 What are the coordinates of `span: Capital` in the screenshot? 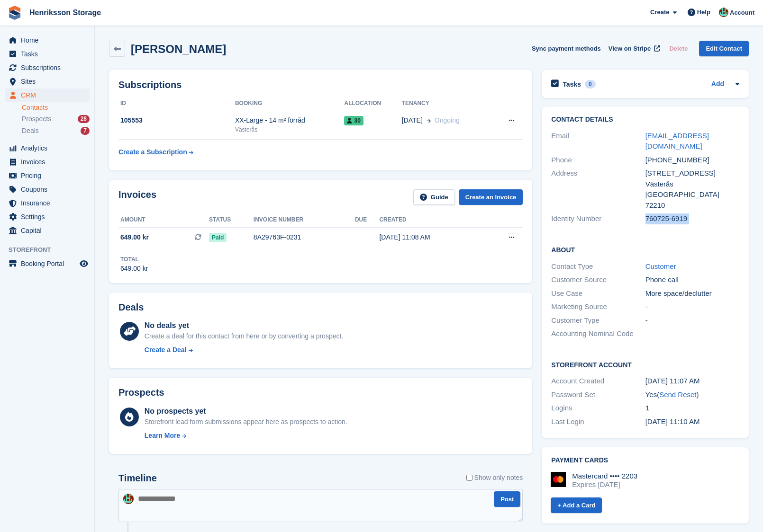 It's located at (49, 231).